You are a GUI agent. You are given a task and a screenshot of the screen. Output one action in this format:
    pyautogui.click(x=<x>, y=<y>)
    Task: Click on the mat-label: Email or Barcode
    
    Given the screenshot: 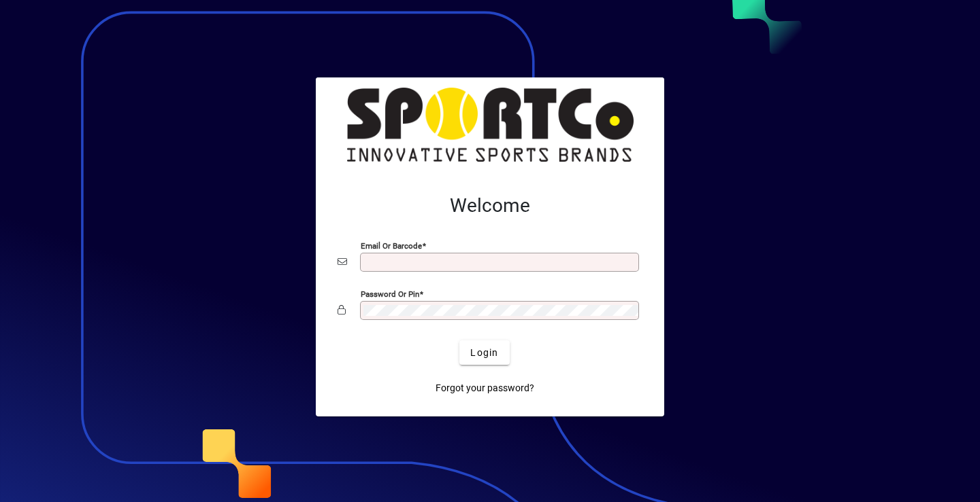 What is the action you would take?
    pyautogui.click(x=391, y=246)
    